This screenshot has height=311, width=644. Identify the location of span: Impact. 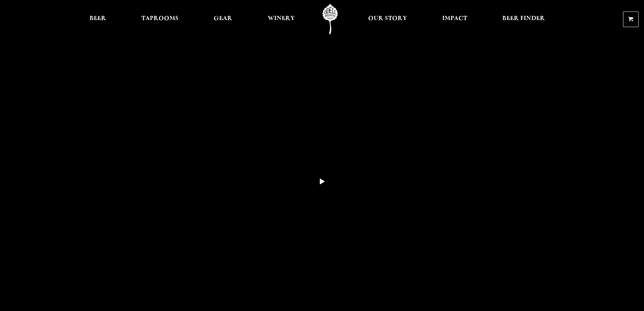
(455, 18).